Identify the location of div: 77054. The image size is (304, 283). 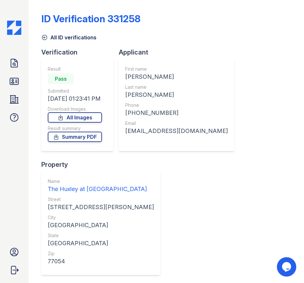
(101, 261).